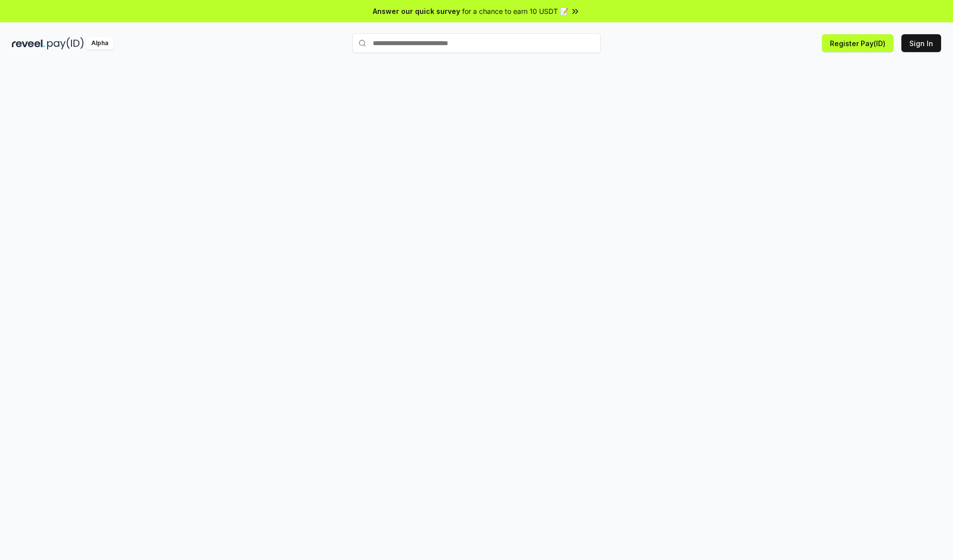  Describe the element at coordinates (28, 43) in the screenshot. I see `img: reveel_dark` at that location.